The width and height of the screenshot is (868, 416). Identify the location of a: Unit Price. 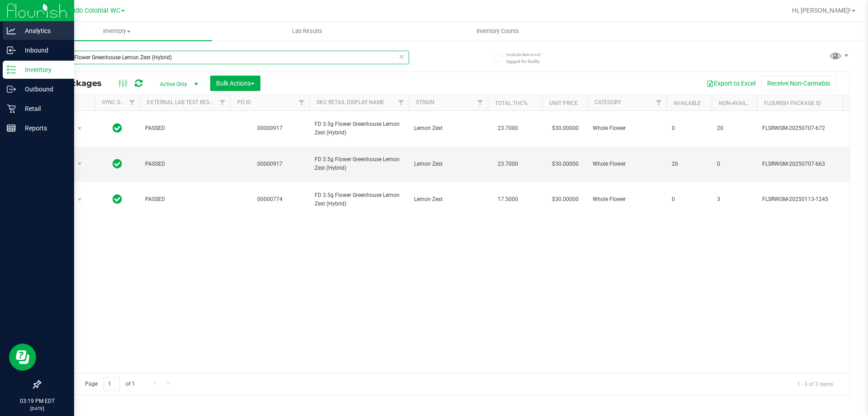
(563, 103).